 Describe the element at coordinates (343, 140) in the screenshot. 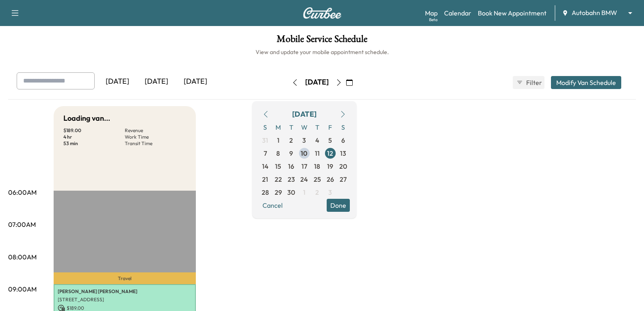

I see `span: 6` at that location.